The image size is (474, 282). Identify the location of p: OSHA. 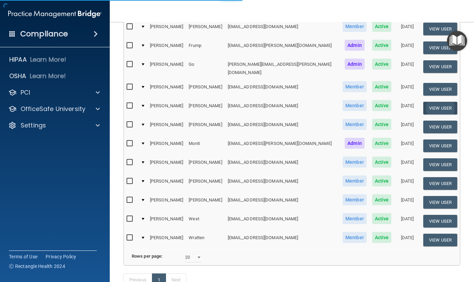
(18, 76).